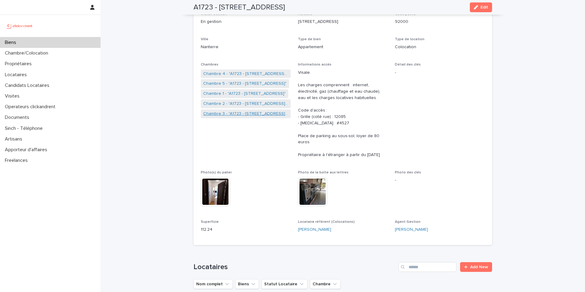 This screenshot has width=585, height=292. What do you see at coordinates (18, 117) in the screenshot?
I see `p: Documents` at bounding box center [18, 117].